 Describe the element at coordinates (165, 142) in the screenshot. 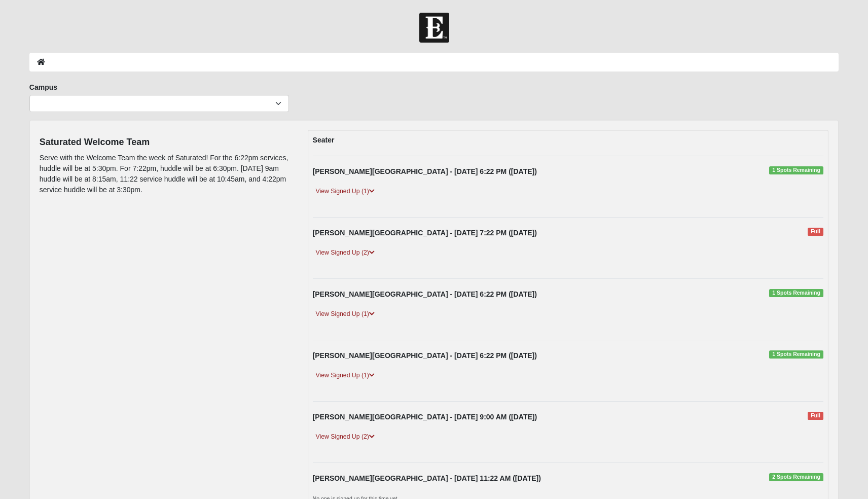

I see `h4: Saturated Welcome Team` at that location.